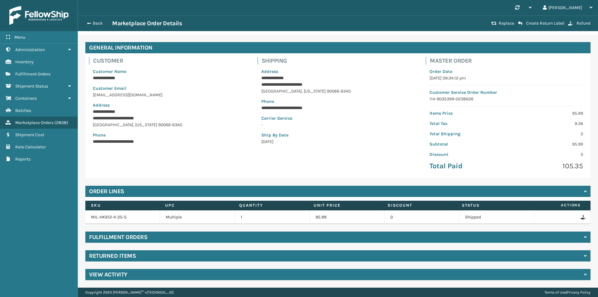 This screenshot has height=297, width=598. What do you see at coordinates (520, 23) in the screenshot?
I see `i: Create Return Label` at bounding box center [520, 23].